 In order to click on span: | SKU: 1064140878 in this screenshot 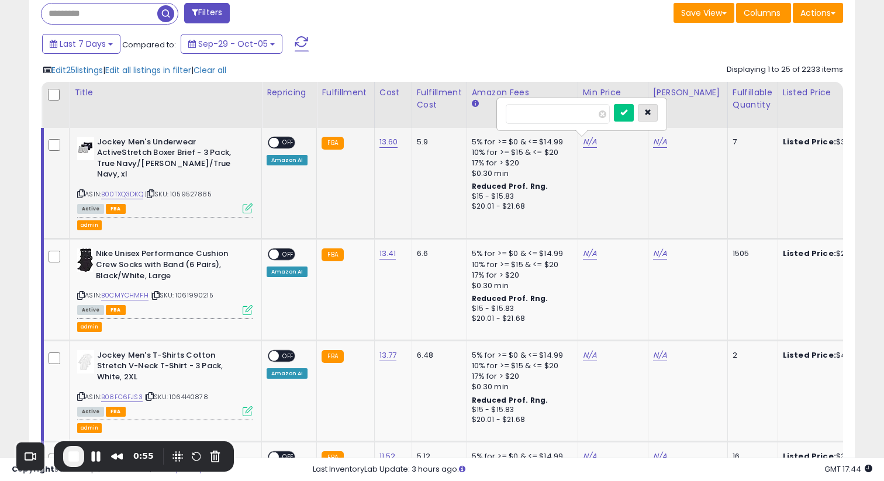, I will do `click(176, 397)`.